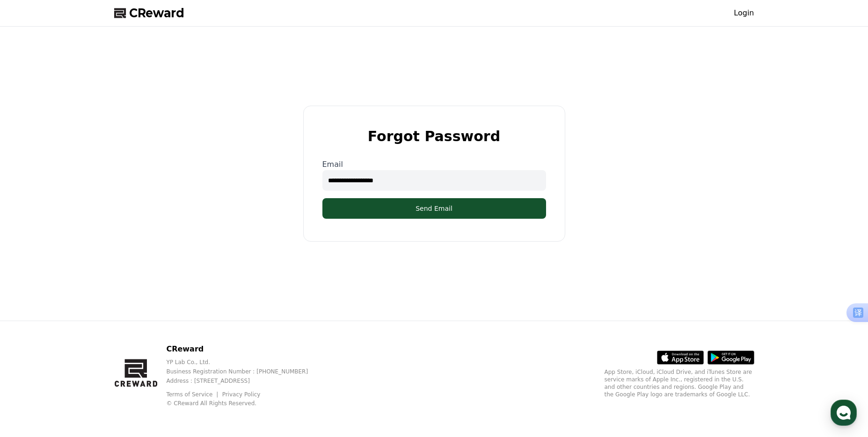 The height and width of the screenshot is (437, 868). Describe the element at coordinates (434, 165) in the screenshot. I see `p: Email` at that location.